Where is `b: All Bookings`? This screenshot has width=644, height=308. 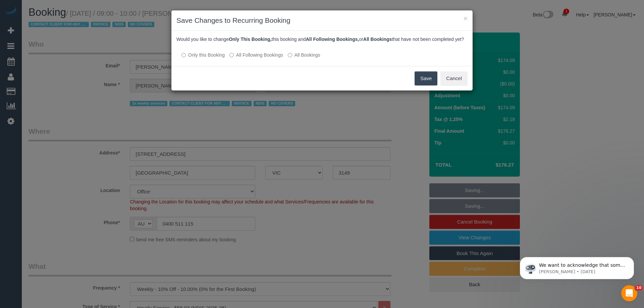 b: All Bookings is located at coordinates (377, 39).